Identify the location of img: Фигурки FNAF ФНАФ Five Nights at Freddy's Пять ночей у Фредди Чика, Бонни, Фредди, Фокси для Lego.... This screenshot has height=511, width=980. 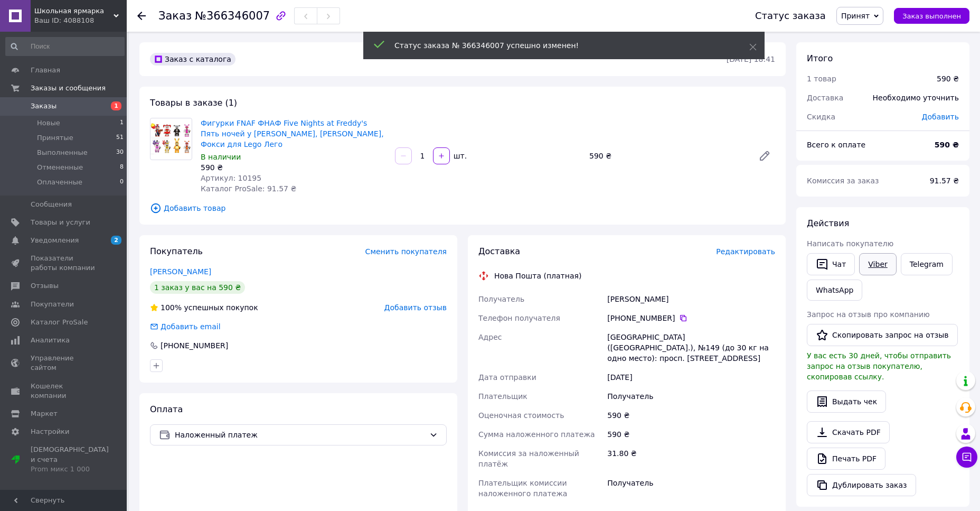
(171, 139).